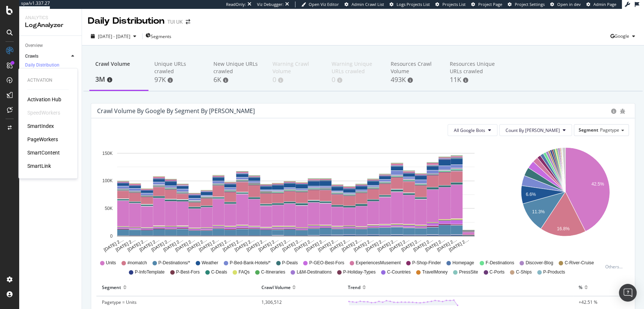 The width and height of the screenshot is (644, 309). What do you see at coordinates (175, 22) in the screenshot?
I see `div: TUI UK` at bounding box center [175, 22].